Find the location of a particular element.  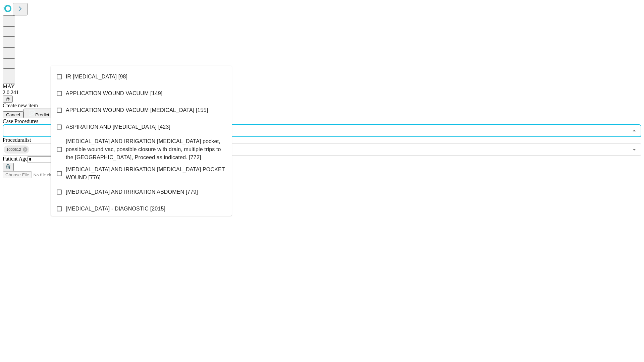

button: Open is located at coordinates (634, 149).